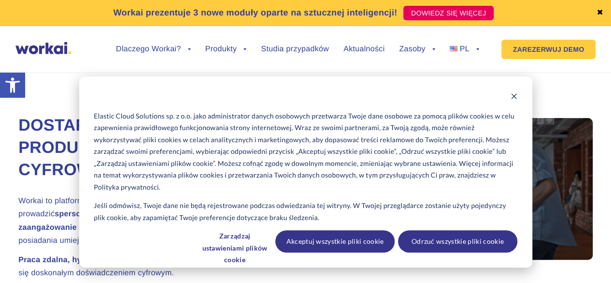 Image resolution: width=611 pixels, height=283 pixels. Describe the element at coordinates (295, 49) in the screenshot. I see `font: Studia przypadków` at that location.